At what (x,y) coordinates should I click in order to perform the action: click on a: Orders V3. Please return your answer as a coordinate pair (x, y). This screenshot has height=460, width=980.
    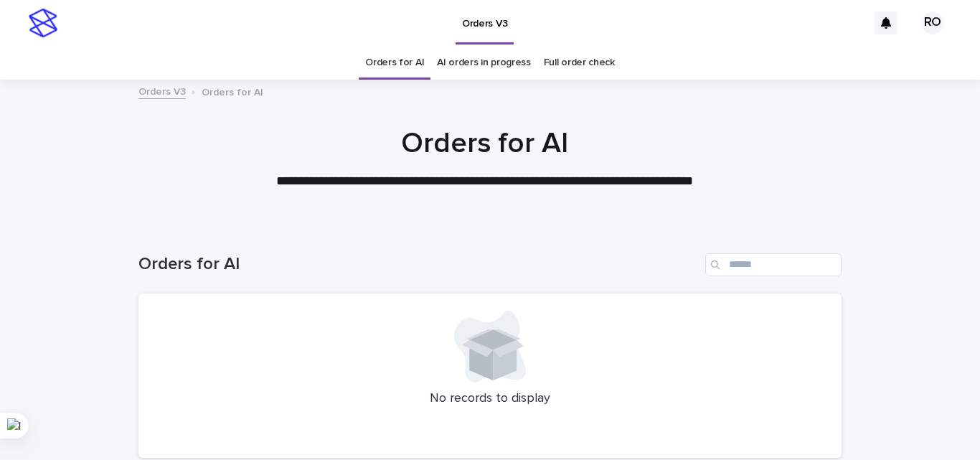
    Looking at the image, I should click on (162, 91).